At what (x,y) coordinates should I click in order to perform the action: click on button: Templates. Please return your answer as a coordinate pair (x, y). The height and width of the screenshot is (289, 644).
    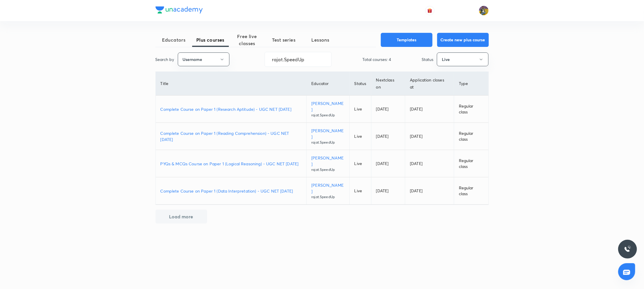
    Looking at the image, I should click on (407, 40).